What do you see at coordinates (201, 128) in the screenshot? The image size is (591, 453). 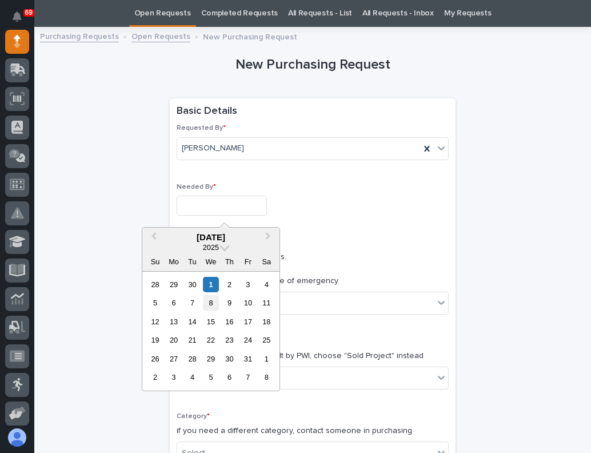 I see `span: Requested By` at bounding box center [201, 128].